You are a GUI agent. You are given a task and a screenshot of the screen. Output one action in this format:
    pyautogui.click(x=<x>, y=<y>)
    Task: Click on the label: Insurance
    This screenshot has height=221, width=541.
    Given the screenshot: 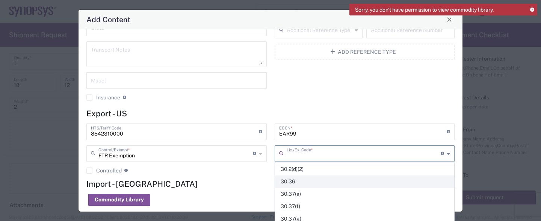 What is the action you would take?
    pyautogui.click(x=103, y=97)
    